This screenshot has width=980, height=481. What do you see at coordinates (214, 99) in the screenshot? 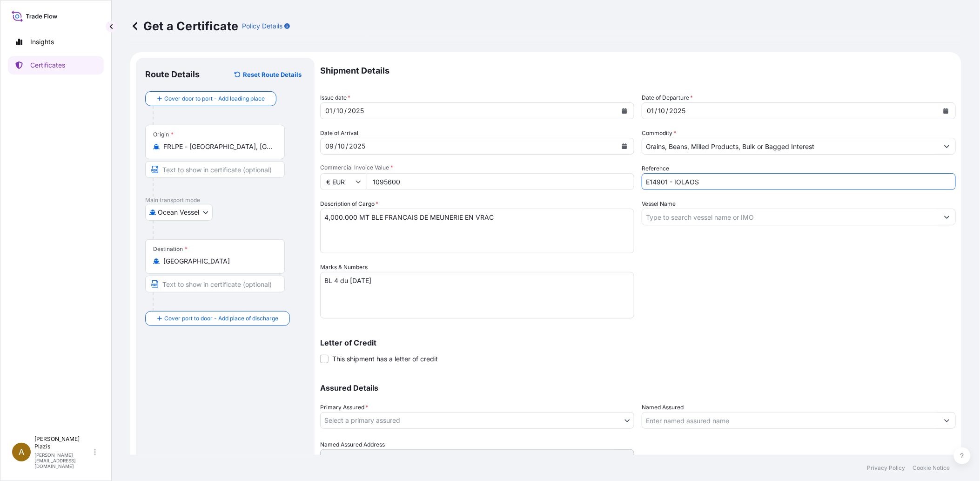
I see `span: Cover door to port - Add loading place` at bounding box center [214, 99].